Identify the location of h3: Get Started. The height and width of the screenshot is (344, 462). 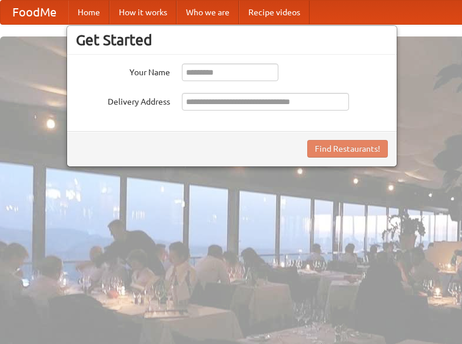
(232, 40).